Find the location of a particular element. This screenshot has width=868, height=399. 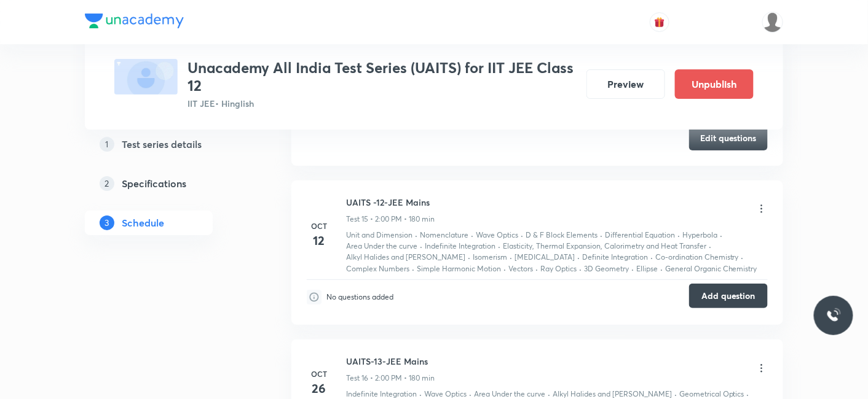

p: Ray Optics is located at coordinates (558, 269).